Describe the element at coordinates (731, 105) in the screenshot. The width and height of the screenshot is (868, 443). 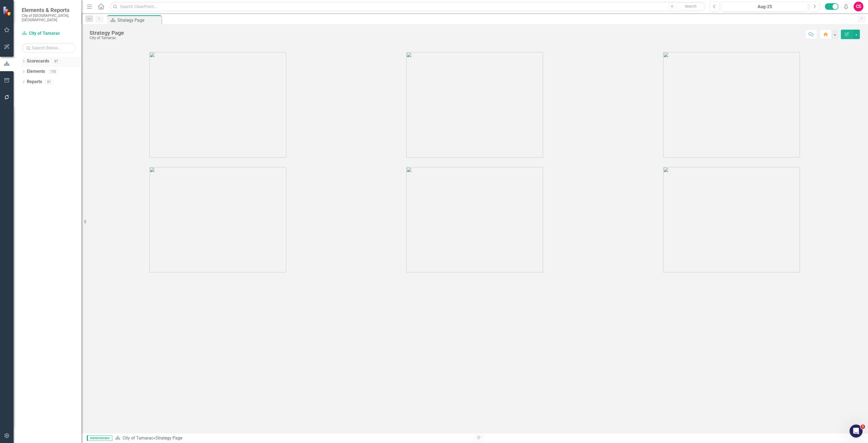
I see `img: tamarac3%20v3.png` at that location.